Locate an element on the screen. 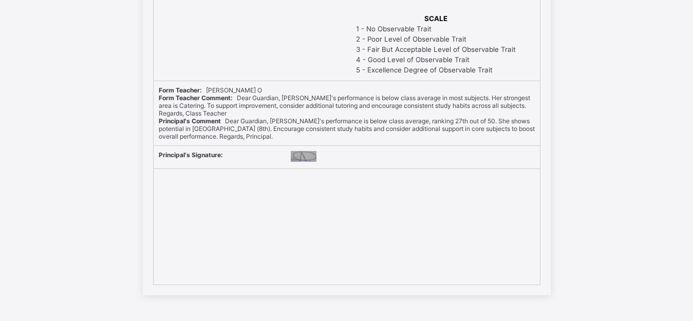 Image resolution: width=693 pixels, height=321 pixels. td: 2 - Poor Level of Observable Trait is located at coordinates (435, 39).